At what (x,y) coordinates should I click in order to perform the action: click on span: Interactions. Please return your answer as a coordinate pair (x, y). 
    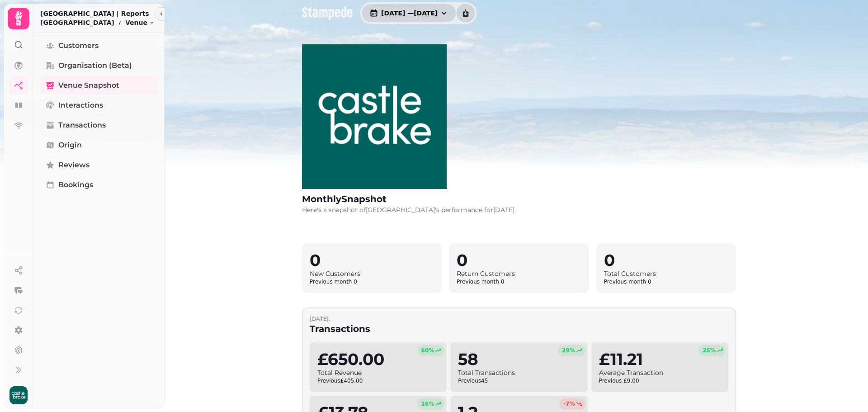
    Looking at the image, I should click on (81, 105).